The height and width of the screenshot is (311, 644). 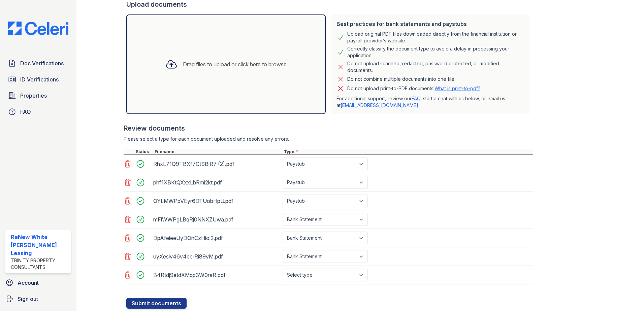 I want to click on button: Sign out, so click(x=38, y=299).